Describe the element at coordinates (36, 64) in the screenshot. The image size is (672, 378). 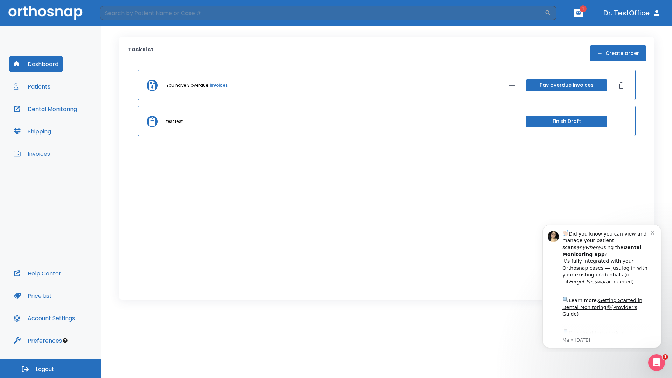
I see `button: Dashboard` at that location.